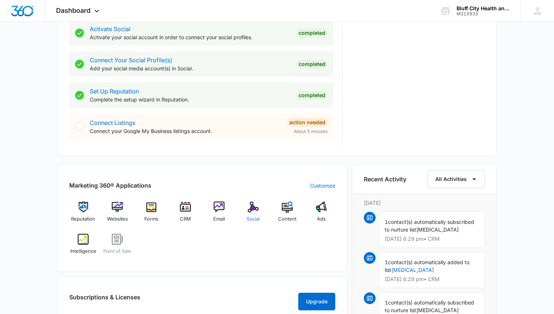 The width and height of the screenshot is (554, 314). Describe the element at coordinates (321, 219) in the screenshot. I see `span: Ads` at that location.